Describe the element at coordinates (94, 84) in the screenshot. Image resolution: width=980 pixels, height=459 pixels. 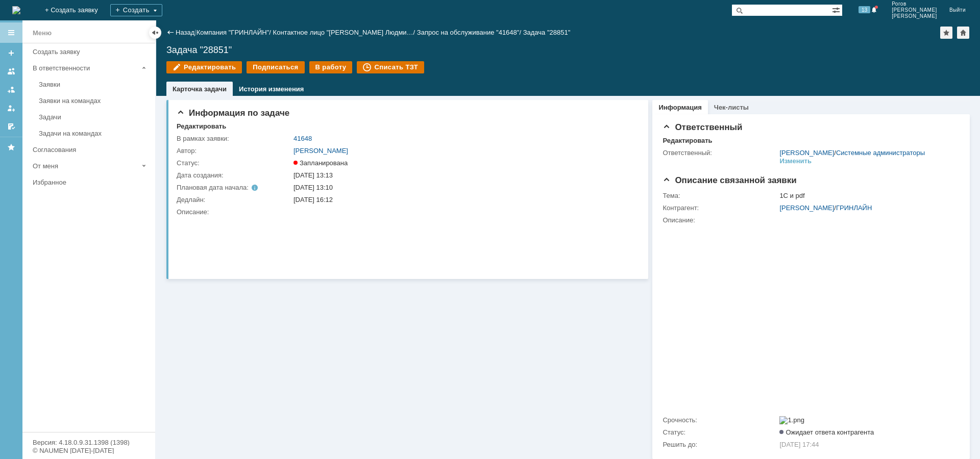
I see `div: Заявки` at that location.